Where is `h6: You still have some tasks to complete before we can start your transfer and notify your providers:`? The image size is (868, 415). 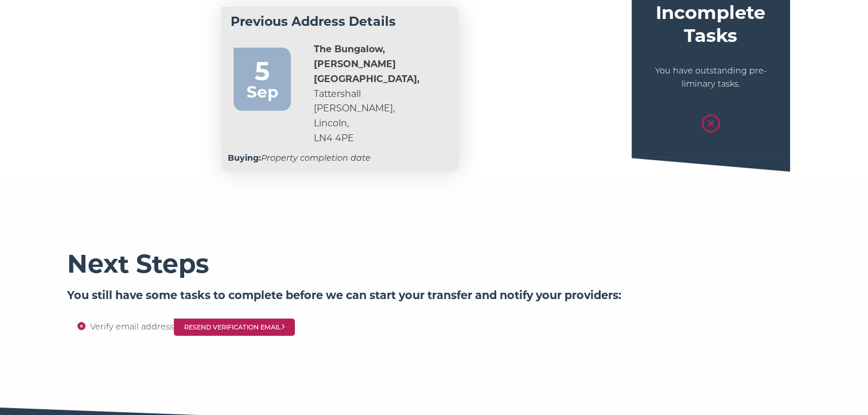 h6: You still have some tasks to complete before we can start your transfer and notify your providers: is located at coordinates (434, 295).